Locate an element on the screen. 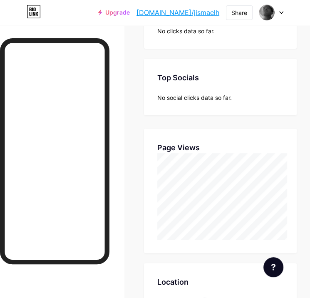  div: Location is located at coordinates (220, 282).